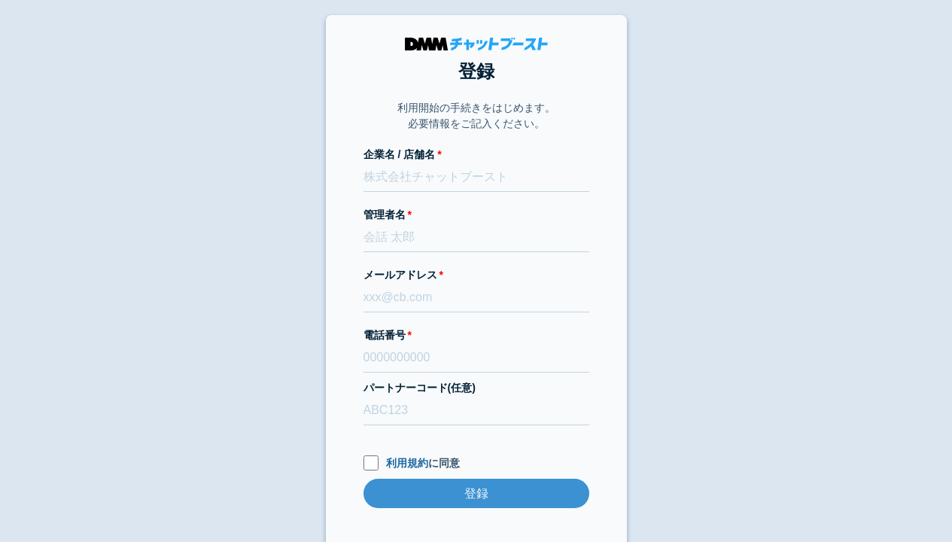  What do you see at coordinates (476, 177) in the screenshot?
I see `input: 株式会社チャットブースト` at bounding box center [476, 177].